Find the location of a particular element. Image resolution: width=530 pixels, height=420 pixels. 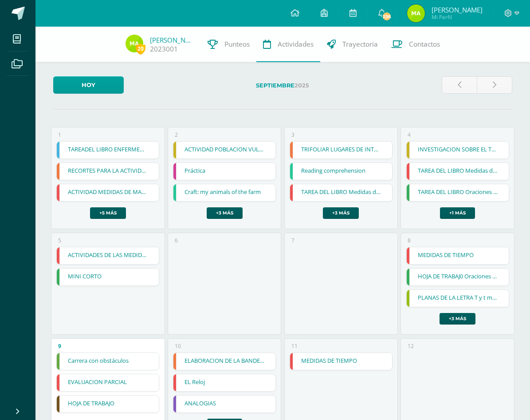

a: MINI CORTO is located at coordinates (108, 277).